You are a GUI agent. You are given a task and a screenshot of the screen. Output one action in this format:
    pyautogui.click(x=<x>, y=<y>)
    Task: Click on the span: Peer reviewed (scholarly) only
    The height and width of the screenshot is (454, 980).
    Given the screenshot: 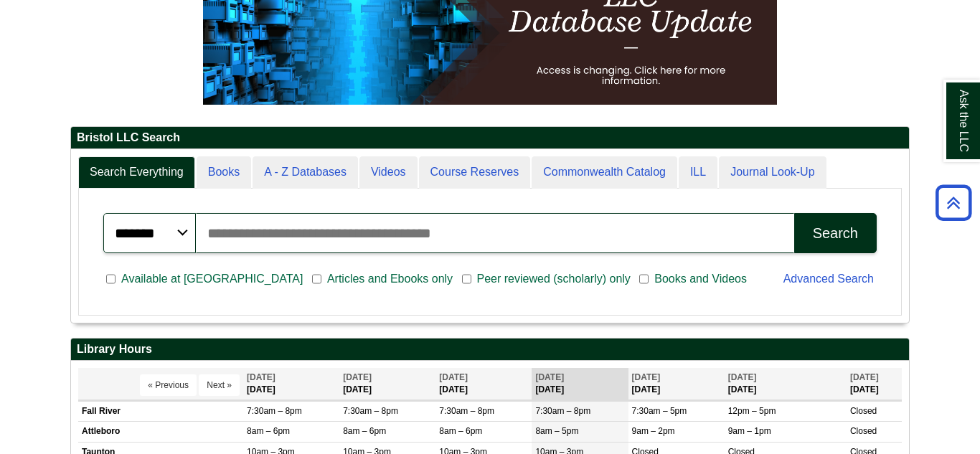 What is the action you would take?
    pyautogui.click(x=554, y=279)
    